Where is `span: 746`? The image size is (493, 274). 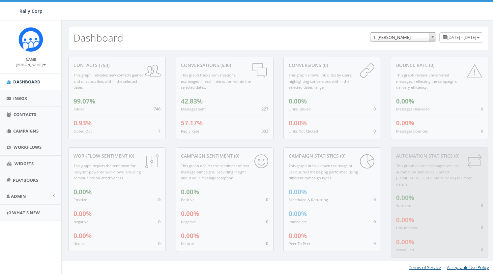 span: 746 is located at coordinates (157, 109).